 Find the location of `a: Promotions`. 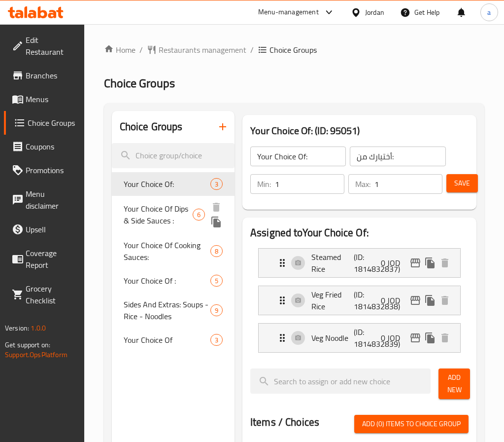

a: Promotions is located at coordinates (44, 170).